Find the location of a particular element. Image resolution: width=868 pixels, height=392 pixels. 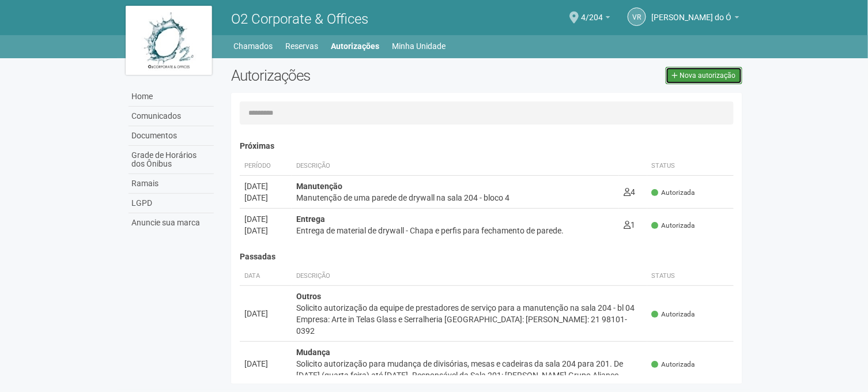

strong: Manutenção is located at coordinates (319, 186).